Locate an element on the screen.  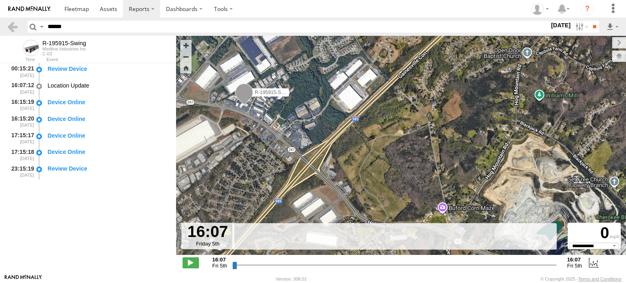
div: Event is located at coordinates (111, 60).